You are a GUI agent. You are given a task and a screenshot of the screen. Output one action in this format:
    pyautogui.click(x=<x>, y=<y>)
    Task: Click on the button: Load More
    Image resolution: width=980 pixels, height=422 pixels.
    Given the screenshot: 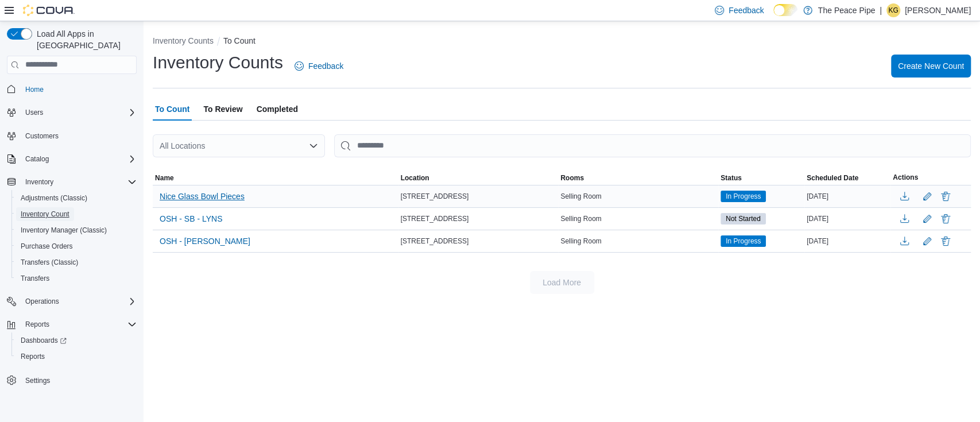 What is the action you would take?
    pyautogui.click(x=562, y=283)
    